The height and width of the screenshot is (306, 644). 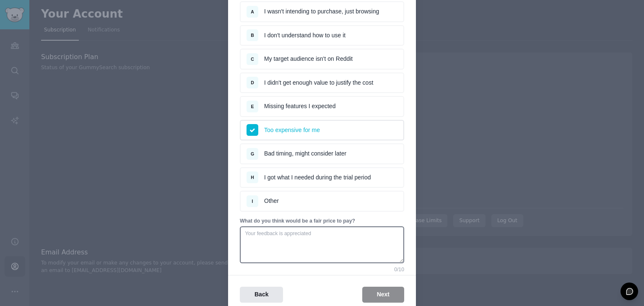 I want to click on span: 10, so click(x=401, y=269).